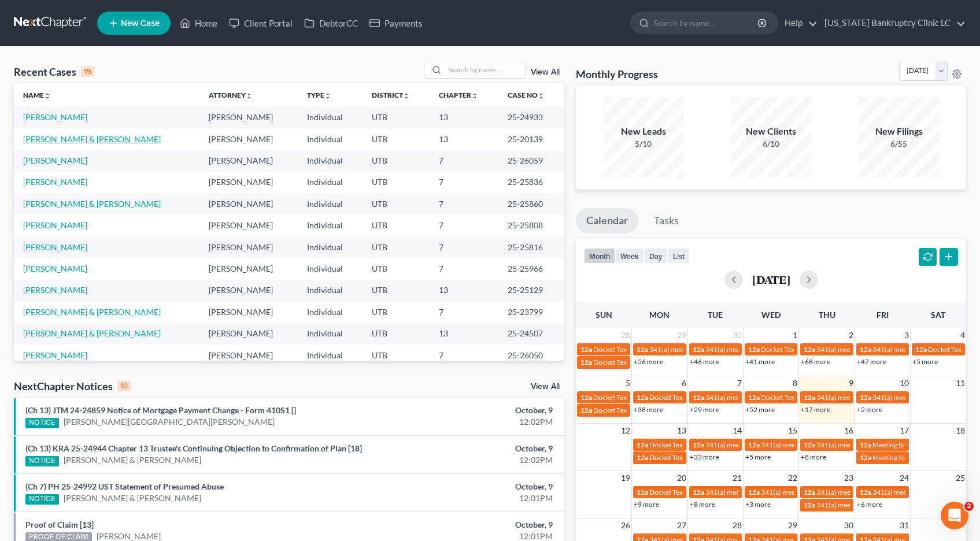  What do you see at coordinates (54, 71) in the screenshot?
I see `div: Recent Cases` at bounding box center [54, 71].